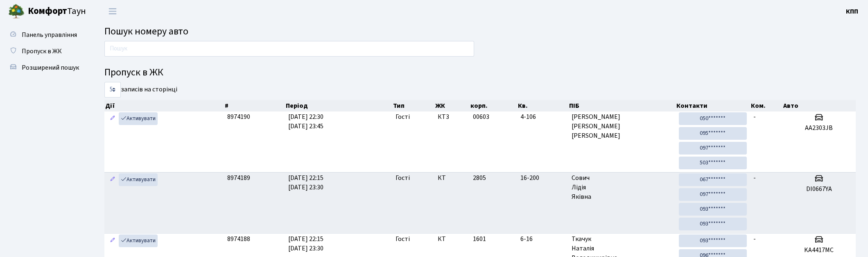 This screenshot has height=257, width=868. Describe the element at coordinates (543, 178) in the screenshot. I see `span: 16-200` at that location.